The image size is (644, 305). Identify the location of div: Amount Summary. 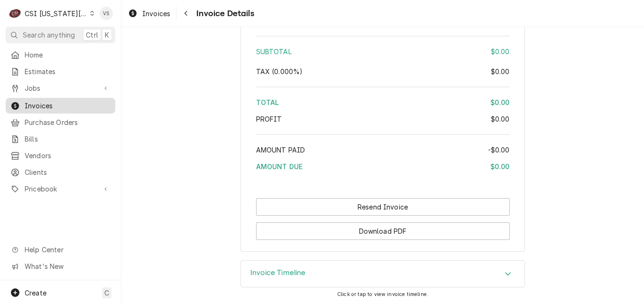
(383, 105).